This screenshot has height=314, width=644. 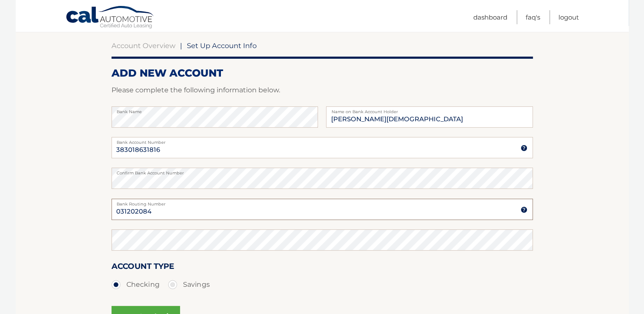 I want to click on p: Please complete the following information below., so click(x=323, y=90).